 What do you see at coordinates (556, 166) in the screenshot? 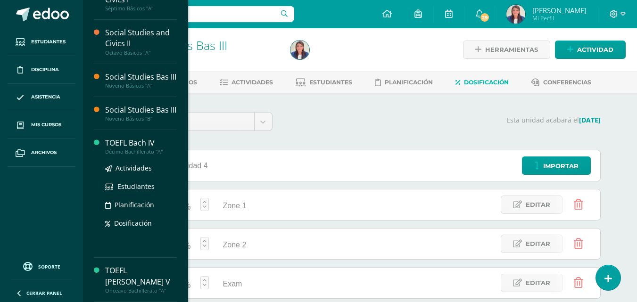
I see `a: Importar` at bounding box center [556, 166].